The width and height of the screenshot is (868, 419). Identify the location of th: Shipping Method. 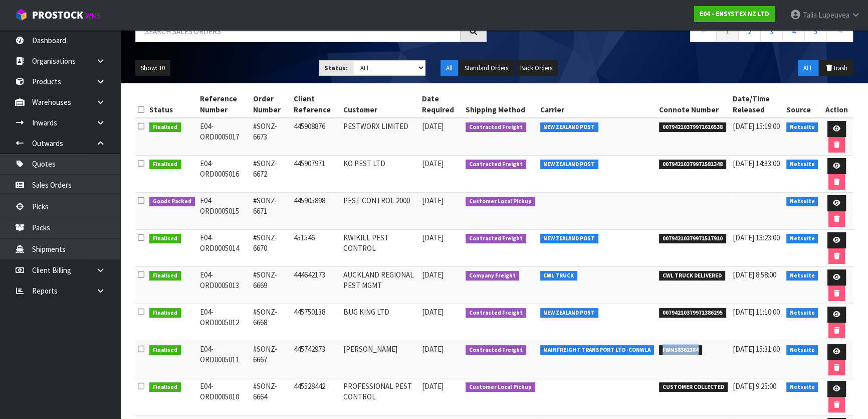
(500, 104).